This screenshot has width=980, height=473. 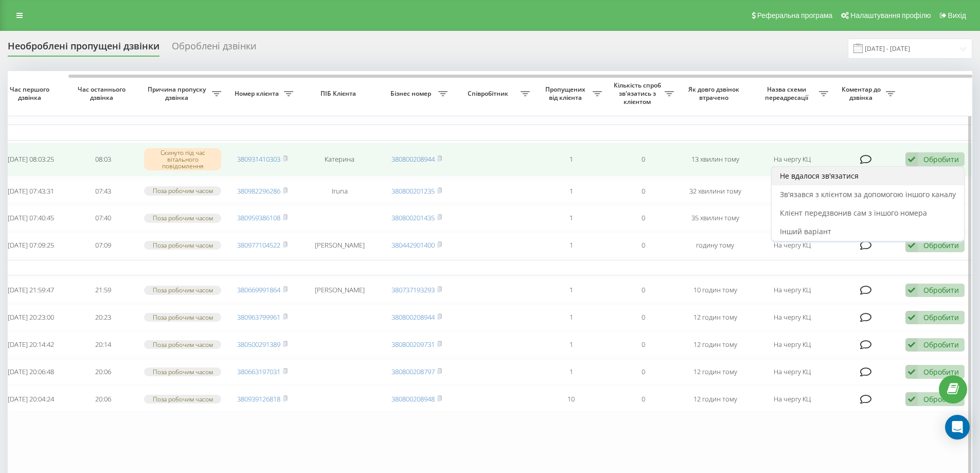 I want to click on span: Не вдалося зв'язатися, so click(x=818, y=175).